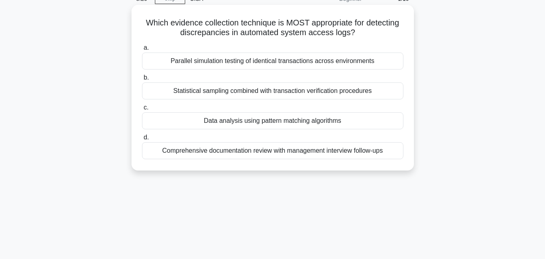  Describe the element at coordinates (273, 91) in the screenshot. I see `div: Statistical sampling combined with transaction verification procedures` at that location.